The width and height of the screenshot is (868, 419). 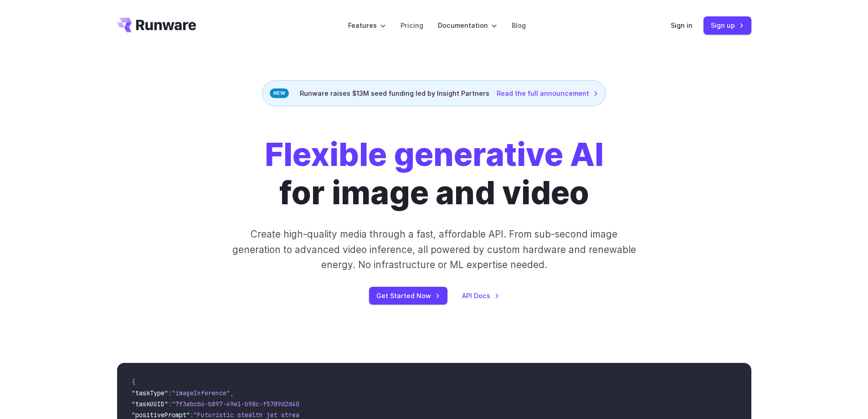 I want to click on span: "taskType", so click(x=150, y=393).